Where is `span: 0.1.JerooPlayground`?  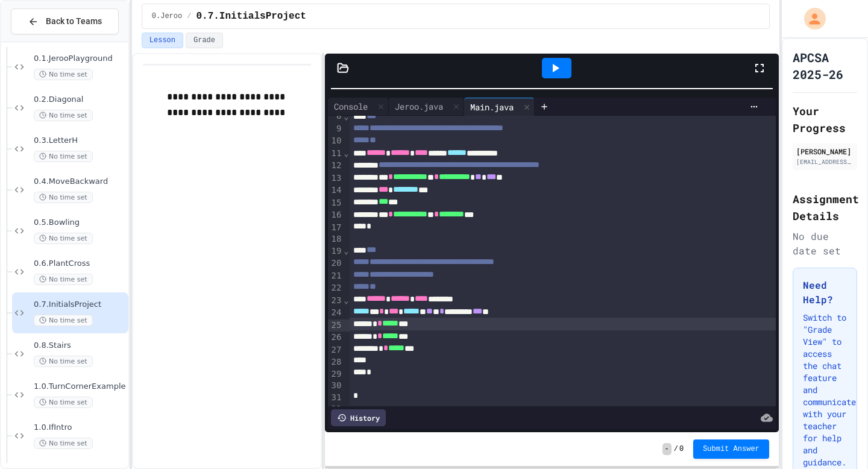
span: 0.1.JerooPlayground is located at coordinates (80, 59).